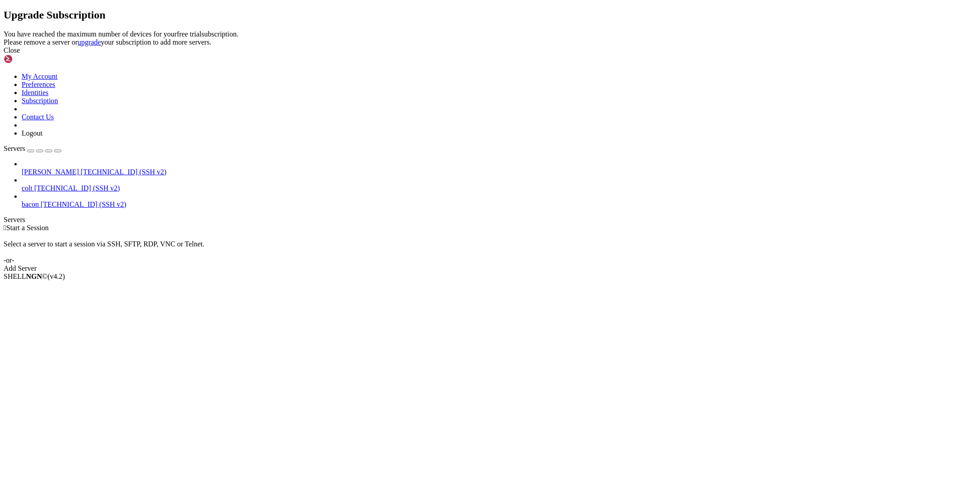  Describe the element at coordinates (29, 59) in the screenshot. I see `img: Shellngn` at that location.